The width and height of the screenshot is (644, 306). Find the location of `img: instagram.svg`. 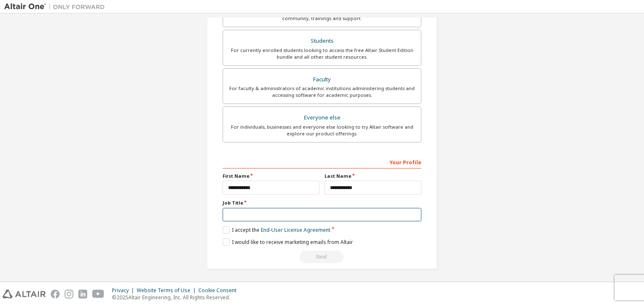

img: instagram.svg is located at coordinates (69, 294).